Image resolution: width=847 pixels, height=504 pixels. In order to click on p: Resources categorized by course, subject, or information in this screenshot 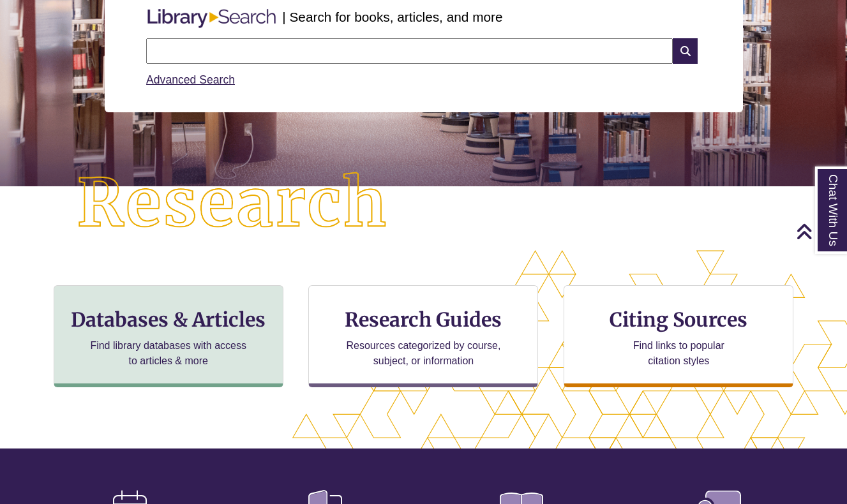, I will do `click(424, 353)`.